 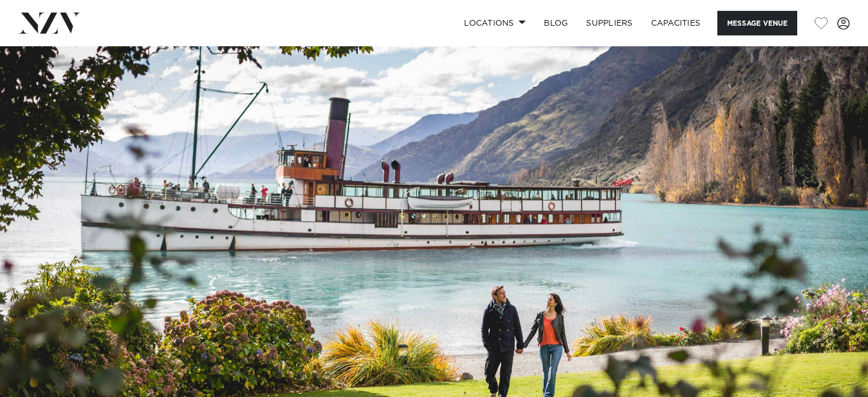 I want to click on a: Locations, so click(x=495, y=23).